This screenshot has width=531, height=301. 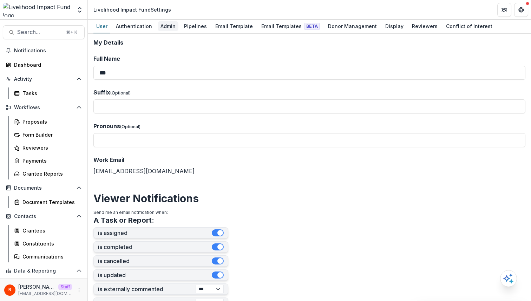 I want to click on a: Document Templates, so click(x=48, y=202).